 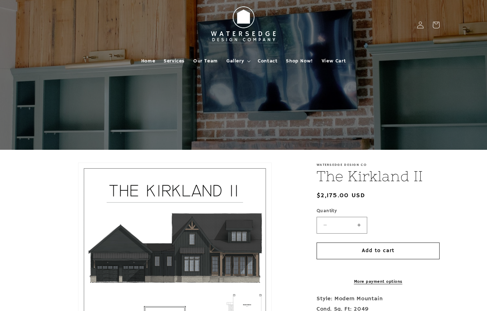 What do you see at coordinates (299, 61) in the screenshot?
I see `a: Shop Now!` at bounding box center [299, 61].